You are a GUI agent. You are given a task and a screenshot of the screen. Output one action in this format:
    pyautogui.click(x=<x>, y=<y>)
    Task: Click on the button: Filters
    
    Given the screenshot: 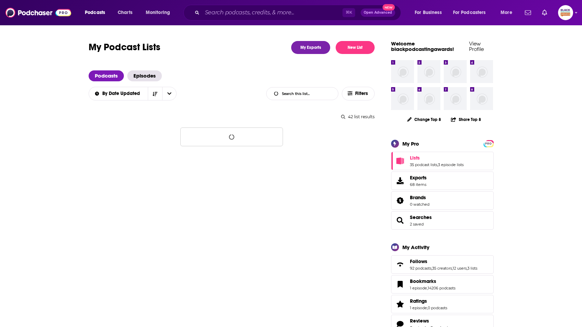 What is the action you would take?
    pyautogui.click(x=358, y=94)
    